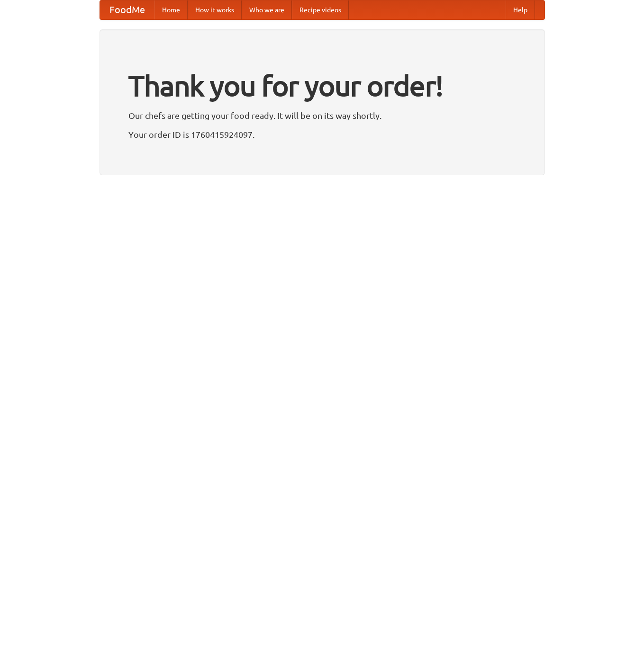 The height and width of the screenshot is (670, 644). Describe the element at coordinates (520, 10) in the screenshot. I see `a: Help` at that location.